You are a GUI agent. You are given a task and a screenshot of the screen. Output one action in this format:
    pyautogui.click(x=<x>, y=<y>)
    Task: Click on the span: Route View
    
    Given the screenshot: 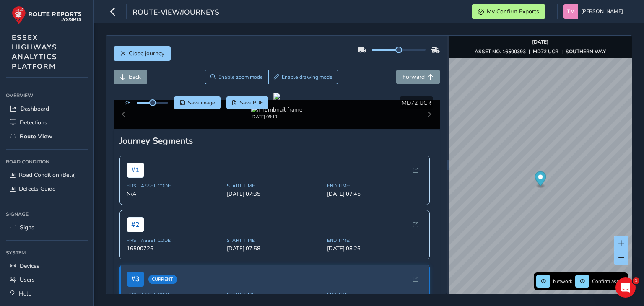 What is the action you would take?
    pyautogui.click(x=36, y=136)
    